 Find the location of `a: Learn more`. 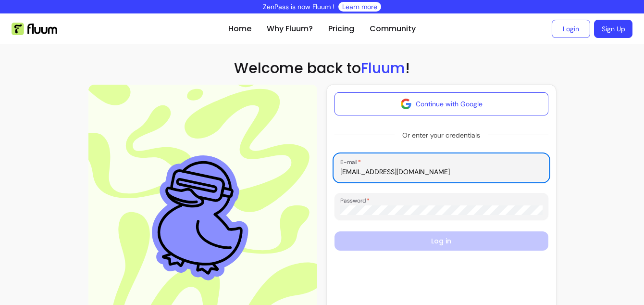

a: Learn more is located at coordinates (360, 7).